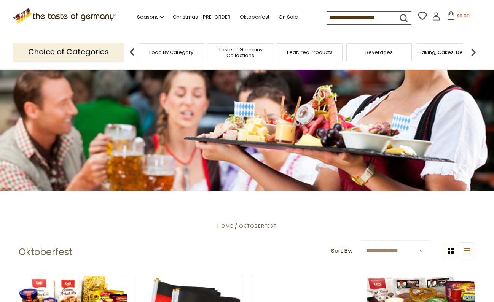  Describe the element at coordinates (225, 226) in the screenshot. I see `span: Home` at that location.